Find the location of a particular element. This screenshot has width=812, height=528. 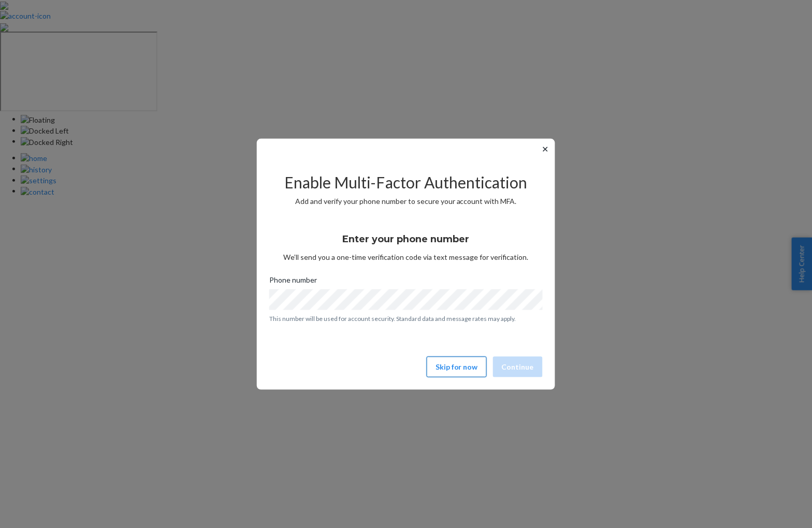

p: This number will be used for account security. Standard data and message rates may apply. is located at coordinates (406, 318).